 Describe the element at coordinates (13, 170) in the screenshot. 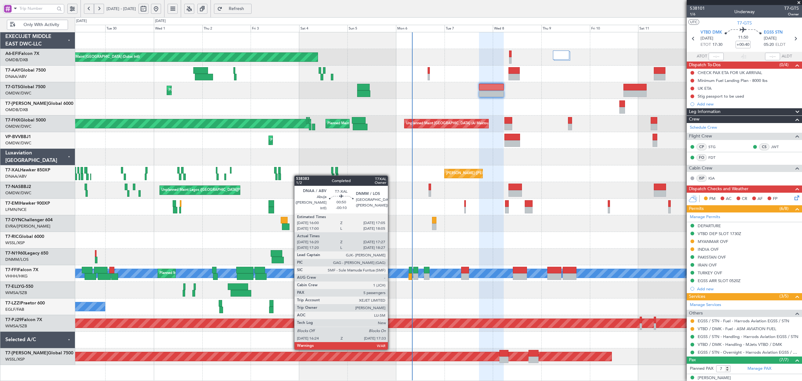

I see `span: T7-XAL` at that location.